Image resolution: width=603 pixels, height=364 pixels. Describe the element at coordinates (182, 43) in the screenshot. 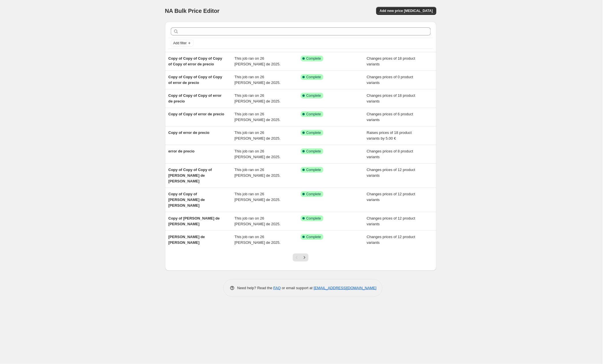

I see `button: Add filter` at that location.